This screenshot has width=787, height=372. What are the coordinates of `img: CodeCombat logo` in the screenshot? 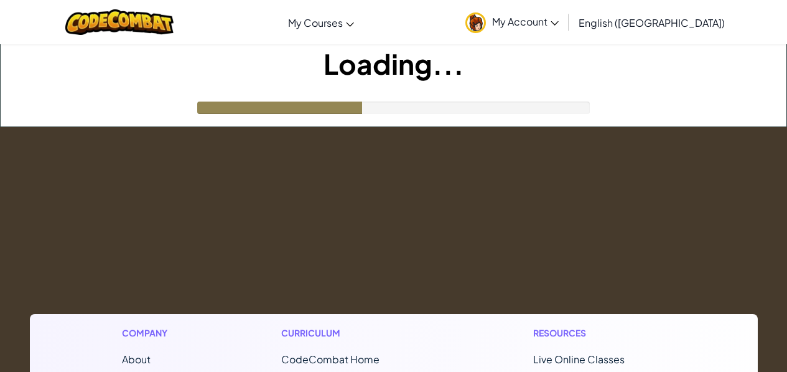 It's located at (120, 22).